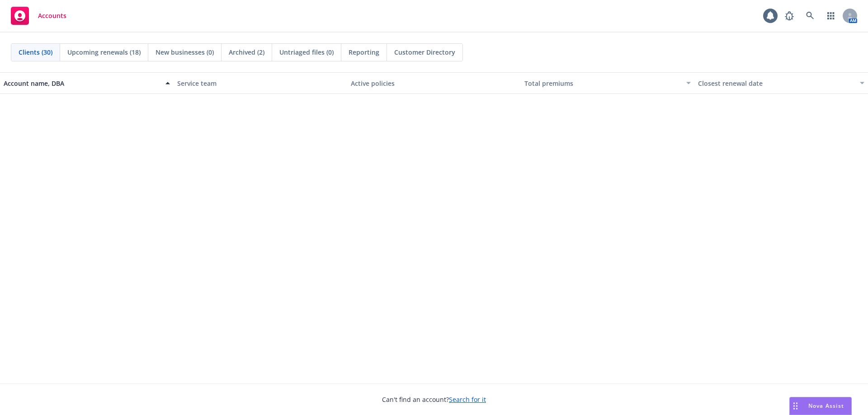 This screenshot has width=868, height=415. I want to click on span: Archived (2), so click(246, 52).